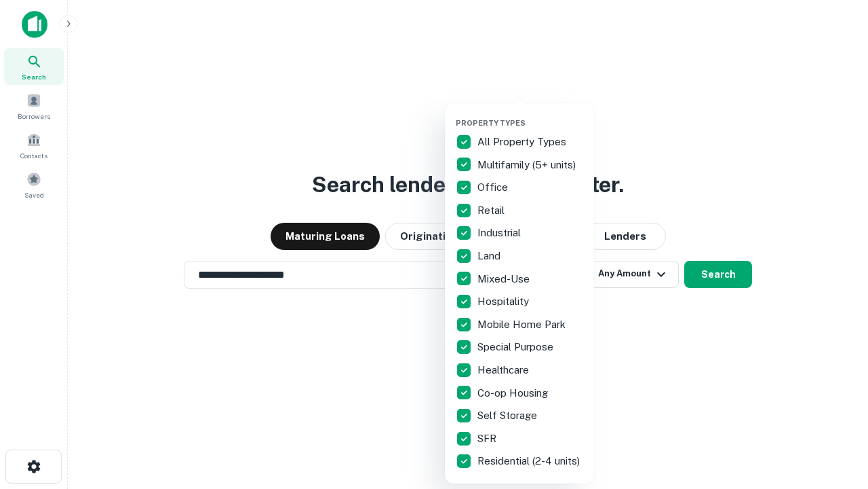  What do you see at coordinates (505, 370) in the screenshot?
I see `p: Healthcare` at bounding box center [505, 370].